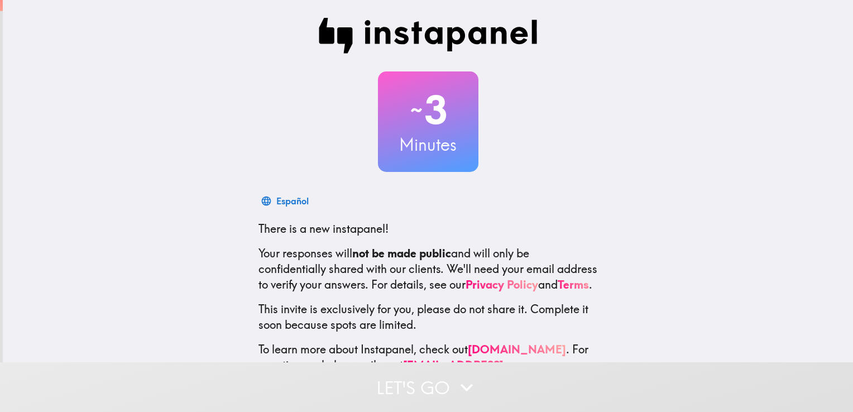  What do you see at coordinates (573, 284) in the screenshot?
I see `a: Terms` at bounding box center [573, 284].